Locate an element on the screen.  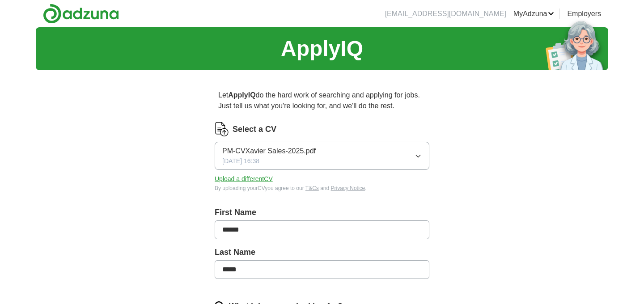
a: Employers is located at coordinates (584, 14).